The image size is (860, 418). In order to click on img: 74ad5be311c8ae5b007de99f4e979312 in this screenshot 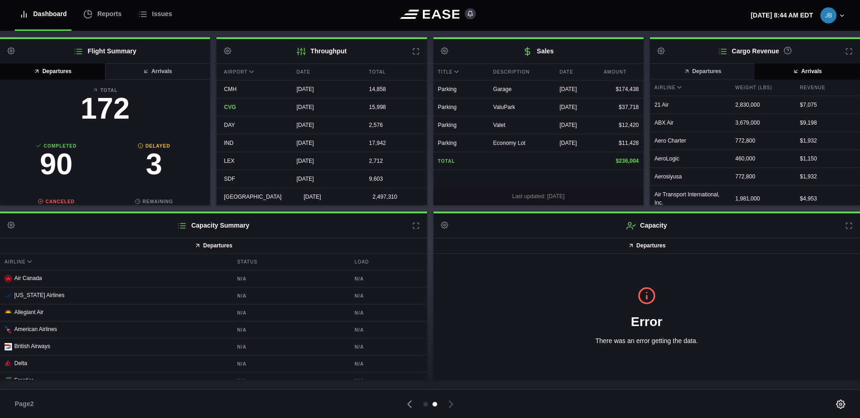, I will do `click(828, 15)`.